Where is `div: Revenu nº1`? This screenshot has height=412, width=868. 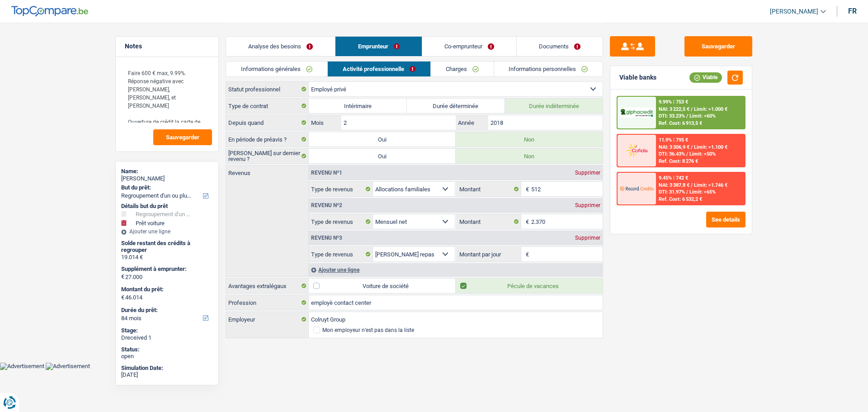
div: Revenu nº1 is located at coordinates (327, 173).